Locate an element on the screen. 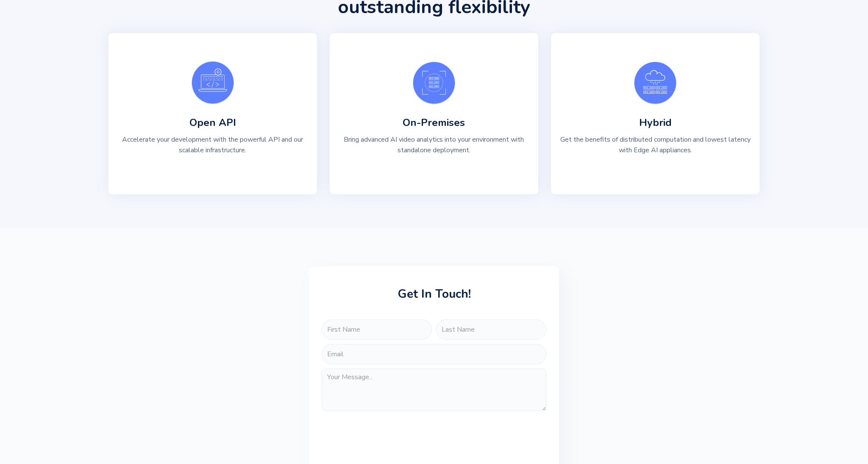 The image size is (868, 464). h3: On-Premises is located at coordinates (434, 123).